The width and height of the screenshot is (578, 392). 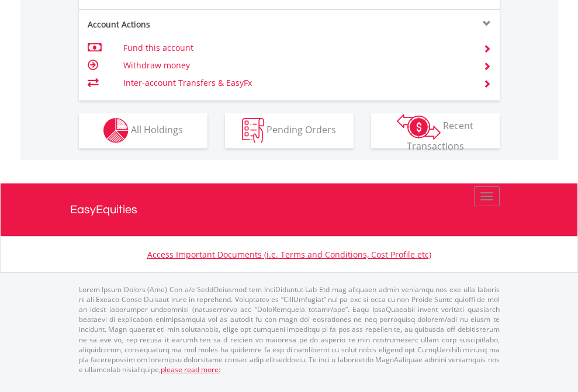 What do you see at coordinates (253, 130) in the screenshot?
I see `img: pending_instructions-wht.png` at bounding box center [253, 130].